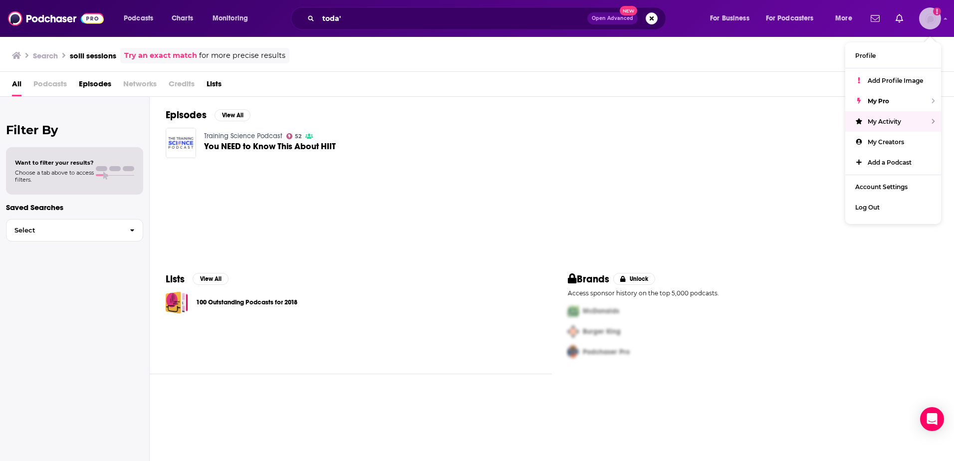  I want to click on span: McDonalds, so click(601, 311).